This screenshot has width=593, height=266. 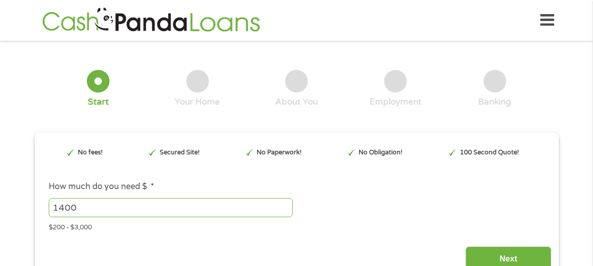 What do you see at coordinates (197, 102) in the screenshot?
I see `div: Your Home` at bounding box center [197, 102].